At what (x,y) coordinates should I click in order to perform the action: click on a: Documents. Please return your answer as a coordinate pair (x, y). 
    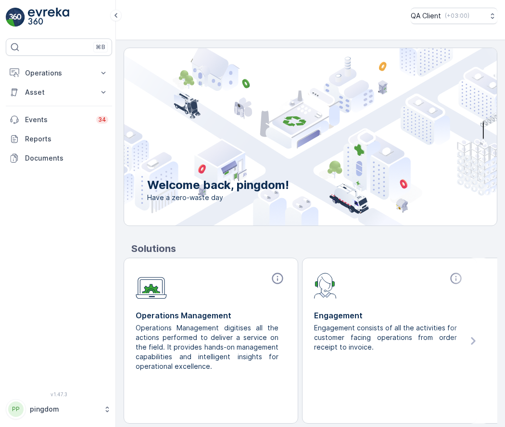
    Looking at the image, I should click on (59, 158).